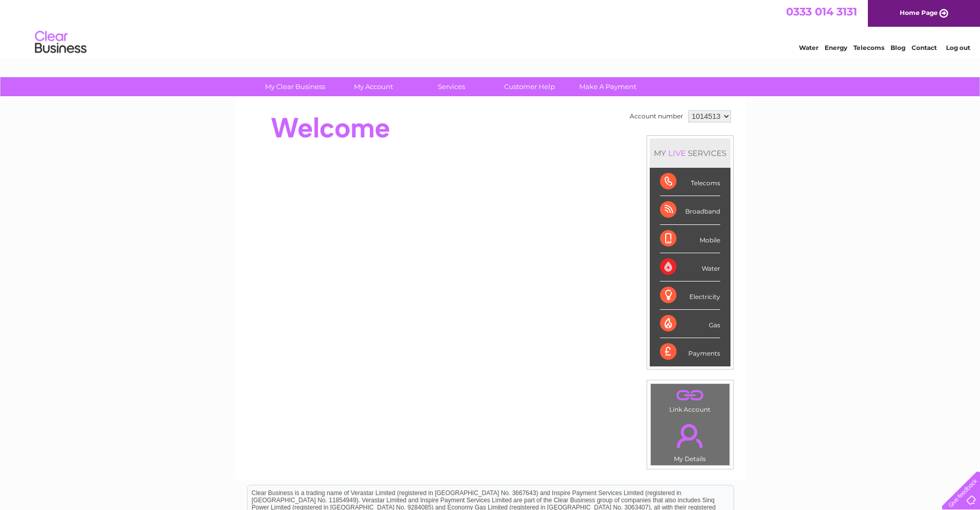  I want to click on img: logo.png, so click(60, 42).